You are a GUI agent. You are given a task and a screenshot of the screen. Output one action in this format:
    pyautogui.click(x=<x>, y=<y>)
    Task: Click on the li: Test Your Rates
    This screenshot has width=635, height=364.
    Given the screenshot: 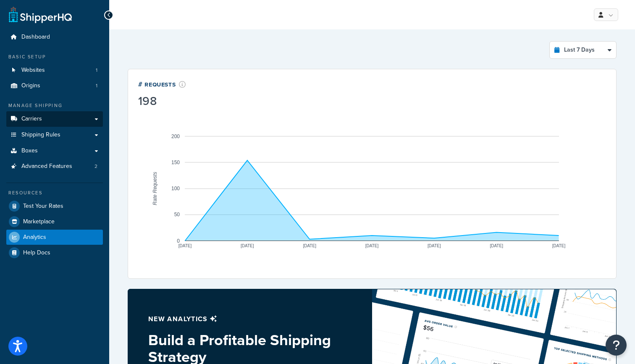 What is the action you would take?
    pyautogui.click(x=55, y=206)
    